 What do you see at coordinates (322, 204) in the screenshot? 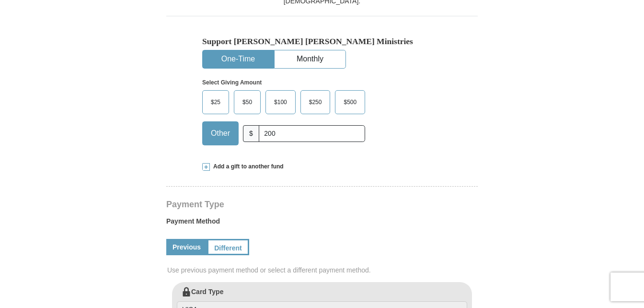
I see `h4: Payment Type` at bounding box center [322, 204].